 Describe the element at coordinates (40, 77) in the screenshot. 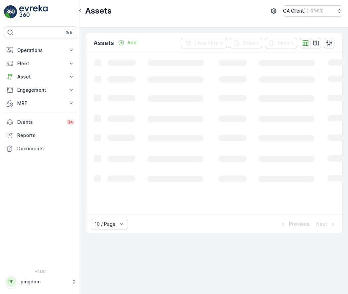

I see `p: Asset` at that location.